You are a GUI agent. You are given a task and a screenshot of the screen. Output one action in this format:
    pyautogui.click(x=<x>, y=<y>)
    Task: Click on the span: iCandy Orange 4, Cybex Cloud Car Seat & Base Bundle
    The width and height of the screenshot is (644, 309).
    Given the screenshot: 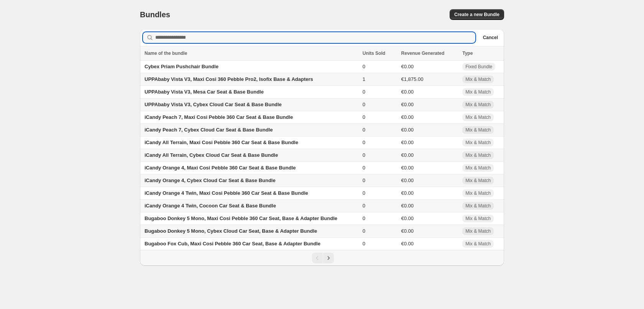 What is the action you would take?
    pyautogui.click(x=210, y=180)
    